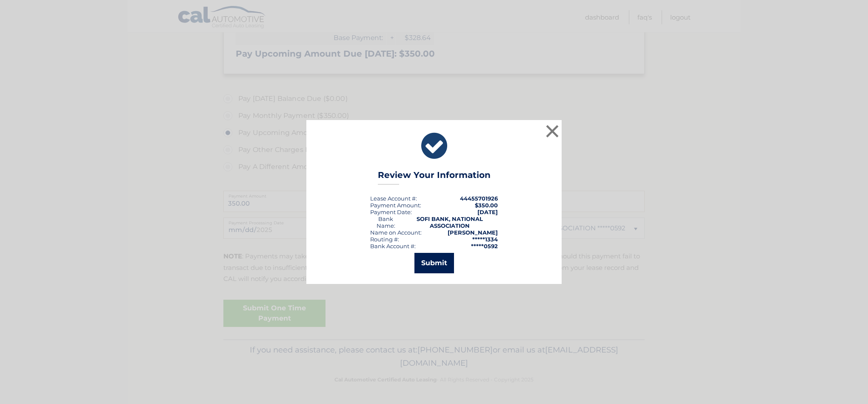 This screenshot has width=868, height=404. Describe the element at coordinates (385, 239) in the screenshot. I see `div: Routing #:` at that location.